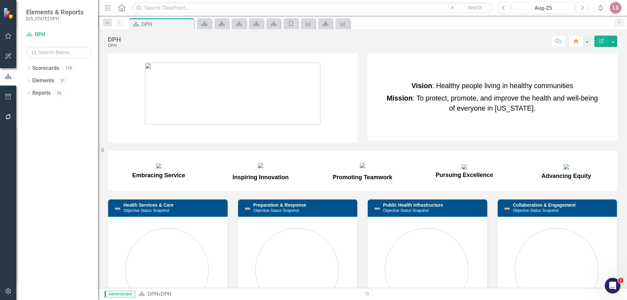 Image resolution: width=627 pixels, height=300 pixels. I want to click on a: Public Health Infrastructure, so click(413, 205).